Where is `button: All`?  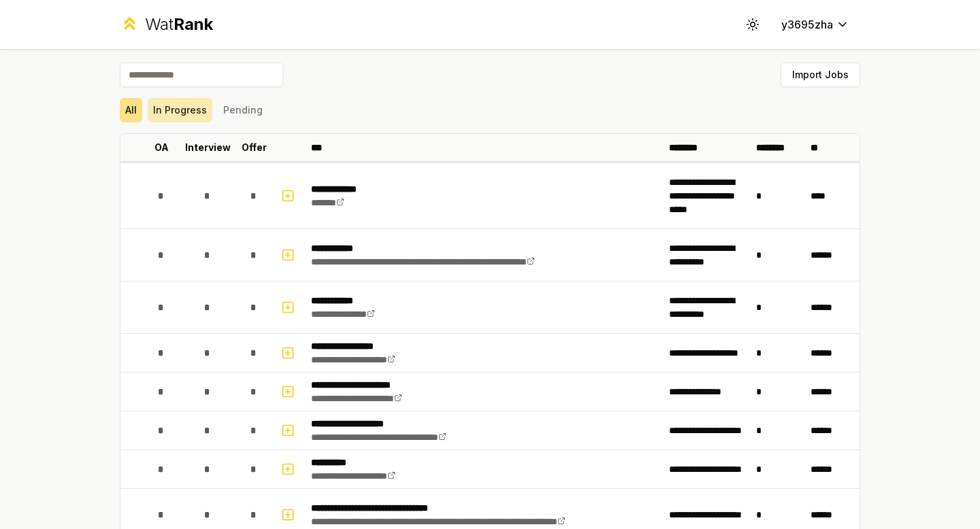 button: All is located at coordinates (131, 111).